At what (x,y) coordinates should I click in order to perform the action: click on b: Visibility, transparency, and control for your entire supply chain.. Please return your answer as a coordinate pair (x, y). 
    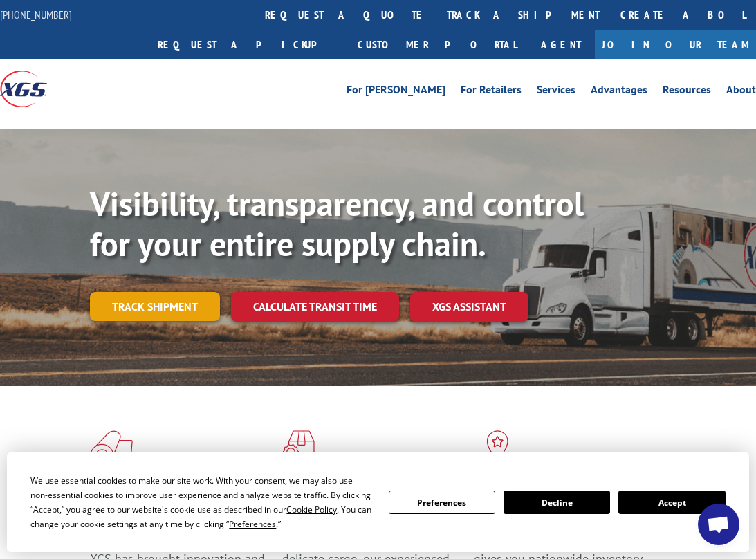
    Looking at the image, I should click on (337, 223).